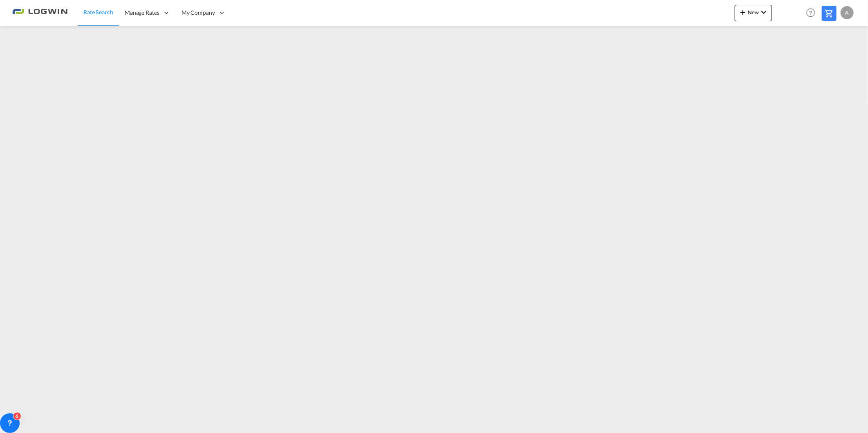  I want to click on md-icon: icon-plus 400-fg, so click(743, 12).